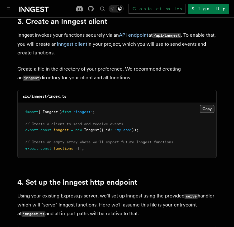 The width and height of the screenshot is (234, 227). I want to click on a: Contact sales, so click(157, 9).